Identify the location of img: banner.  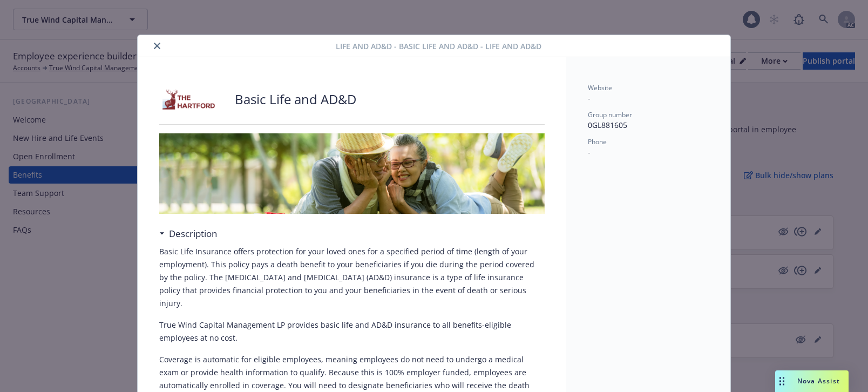
(352, 173).